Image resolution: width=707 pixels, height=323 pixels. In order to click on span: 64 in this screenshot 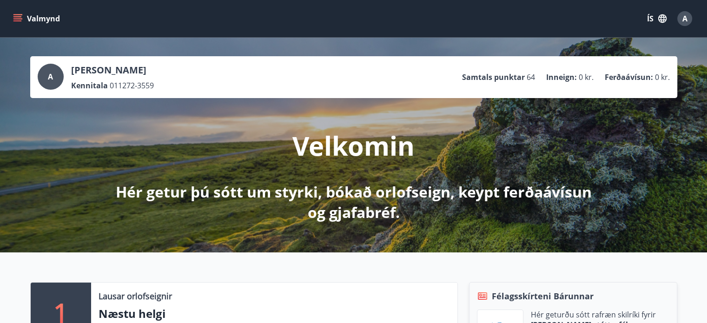, I will do `click(531, 77)`.